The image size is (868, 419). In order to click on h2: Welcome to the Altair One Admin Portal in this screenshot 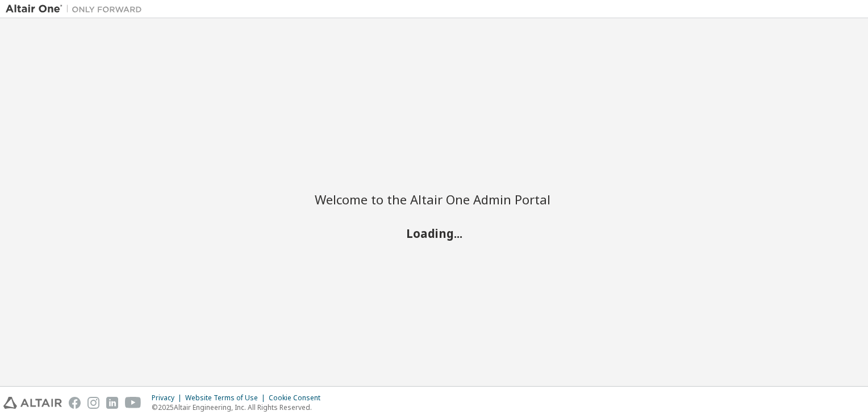, I will do `click(434, 200)`.